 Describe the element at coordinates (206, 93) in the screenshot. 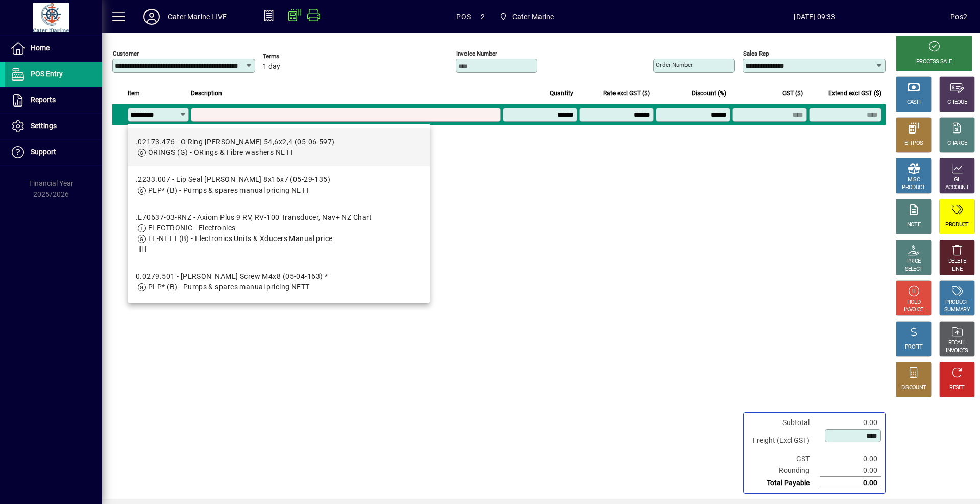

I see `span: Description` at that location.